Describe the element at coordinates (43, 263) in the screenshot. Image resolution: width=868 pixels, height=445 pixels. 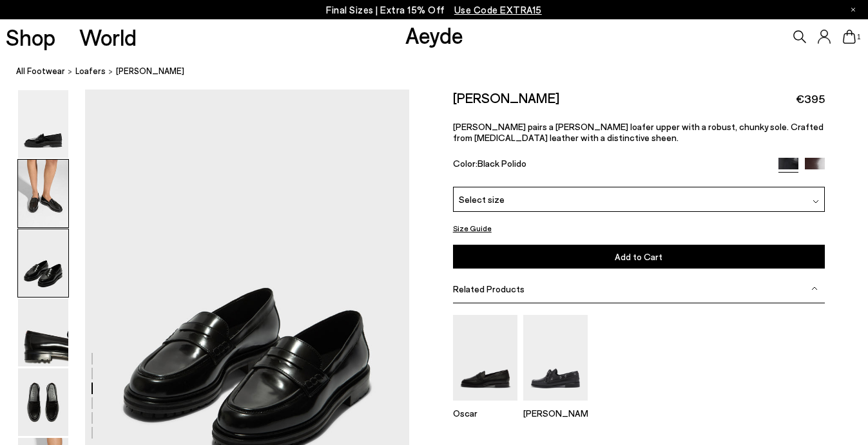
I see `img: Leon Loafers - Image 3` at that location.